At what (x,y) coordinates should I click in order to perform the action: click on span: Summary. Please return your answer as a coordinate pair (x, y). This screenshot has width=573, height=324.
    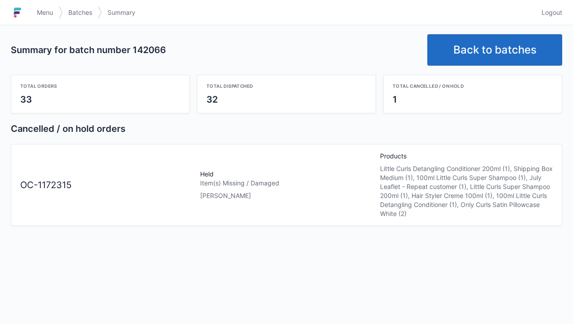
    Looking at the image, I should click on (121, 13).